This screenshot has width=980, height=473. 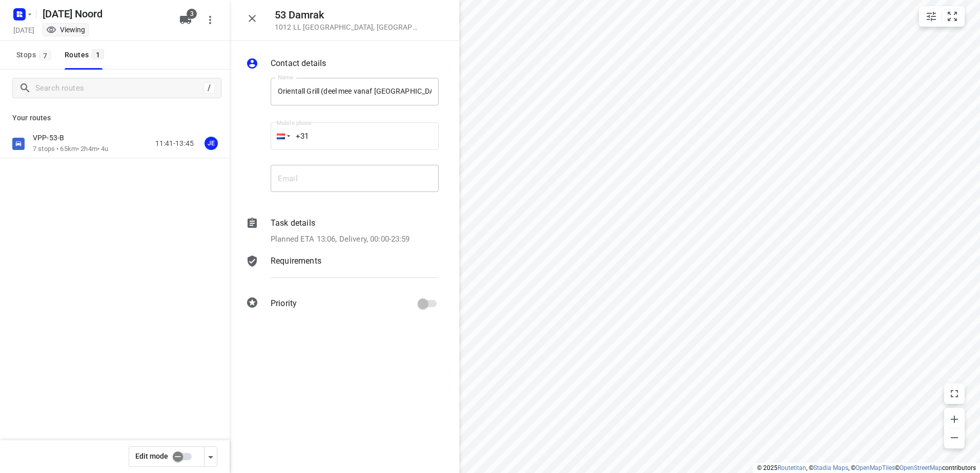 I want to click on input: Search routes, so click(x=120, y=88).